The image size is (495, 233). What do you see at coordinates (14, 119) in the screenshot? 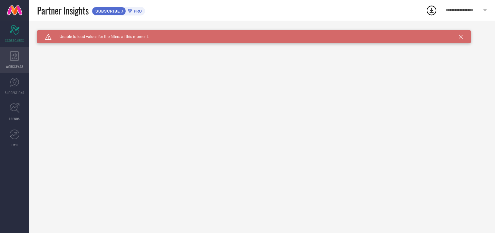
I see `span: TRENDS` at bounding box center [14, 119].